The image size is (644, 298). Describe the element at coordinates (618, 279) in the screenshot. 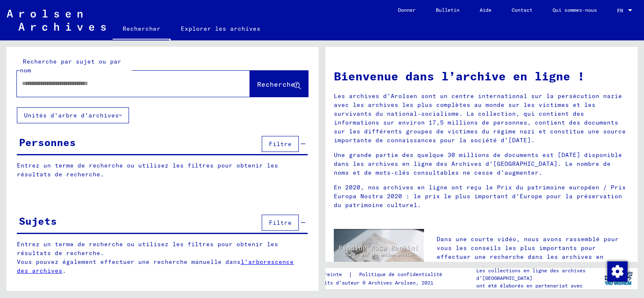

I see `img: yv_logo.png` at that location.